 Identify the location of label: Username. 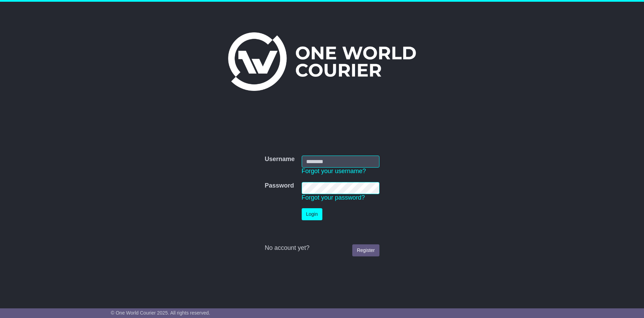
(279, 159).